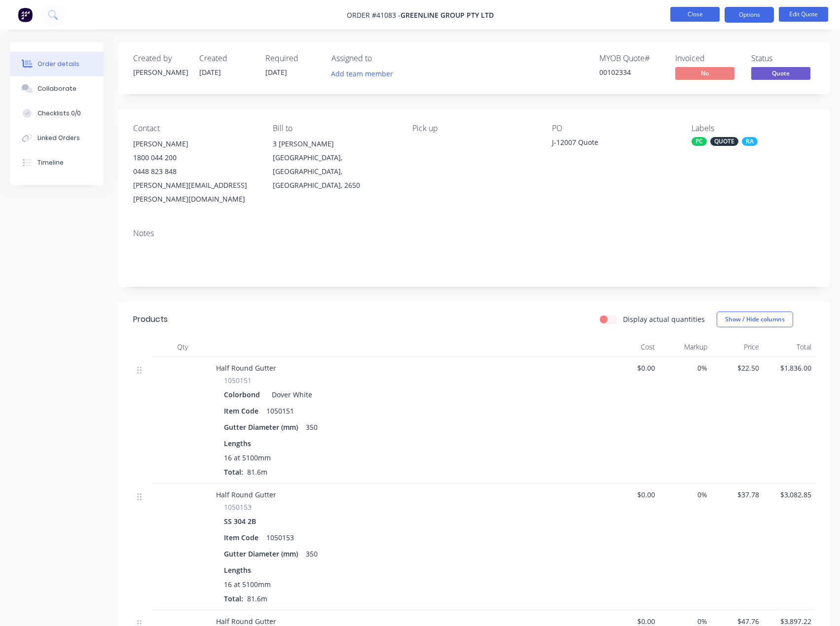 The image size is (840, 626). Describe the element at coordinates (789, 368) in the screenshot. I see `span: $1,836.00` at that location.